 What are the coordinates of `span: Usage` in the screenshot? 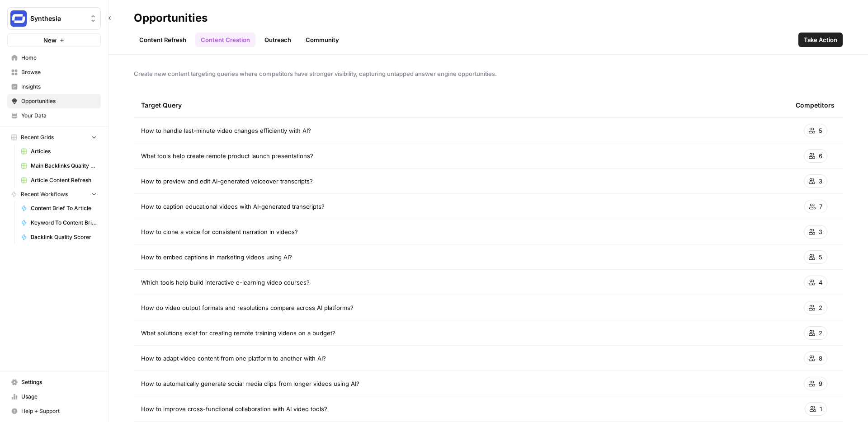 It's located at (58, 396).